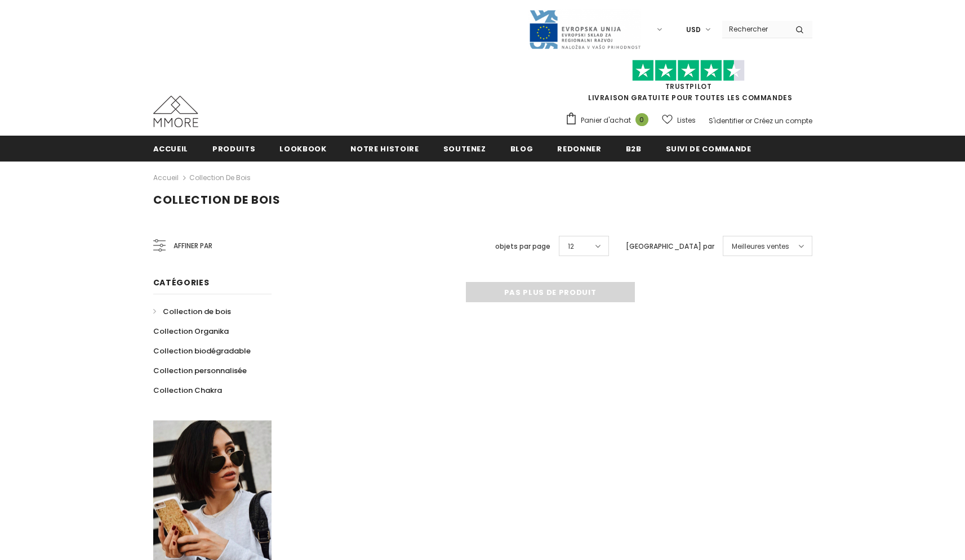 The image size is (965, 560). I want to click on a: Javni Razpis, so click(585, 28).